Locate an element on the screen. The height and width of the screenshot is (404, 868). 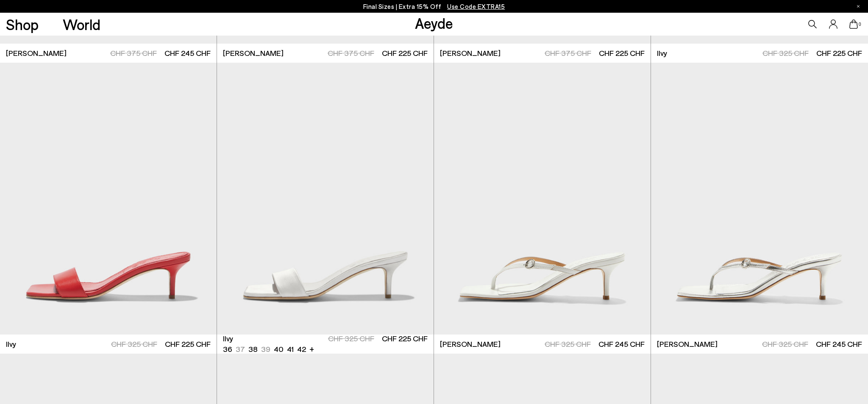
span: 0 is located at coordinates (860, 24).